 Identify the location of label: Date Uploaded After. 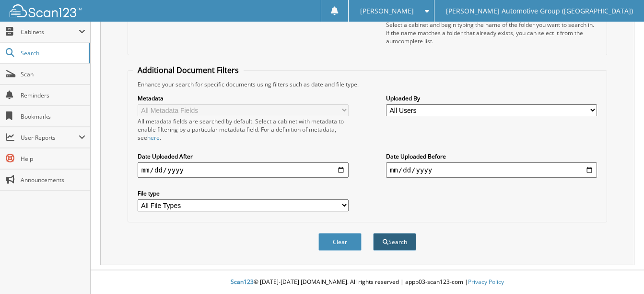
(243, 156).